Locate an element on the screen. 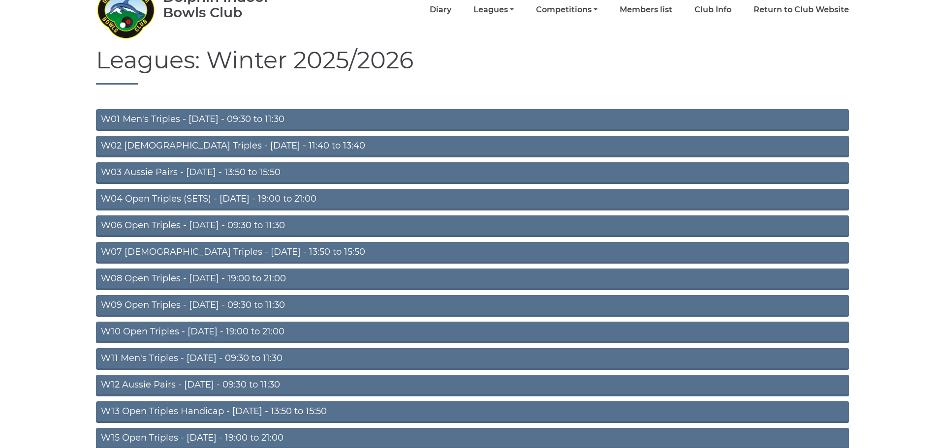 This screenshot has height=448, width=945. a: Club Info is located at coordinates (712, 10).